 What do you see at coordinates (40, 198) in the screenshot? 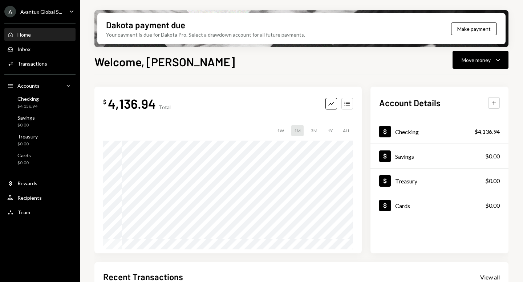
I see `a: Recipients` at bounding box center [40, 198].